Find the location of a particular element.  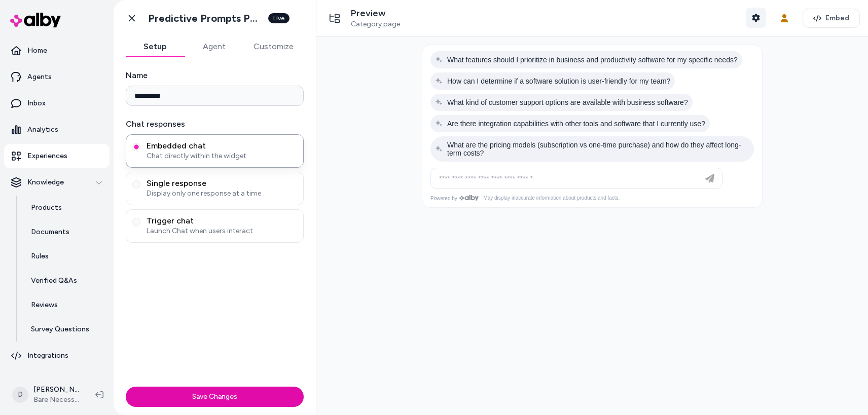

span: Embed is located at coordinates (837, 18).